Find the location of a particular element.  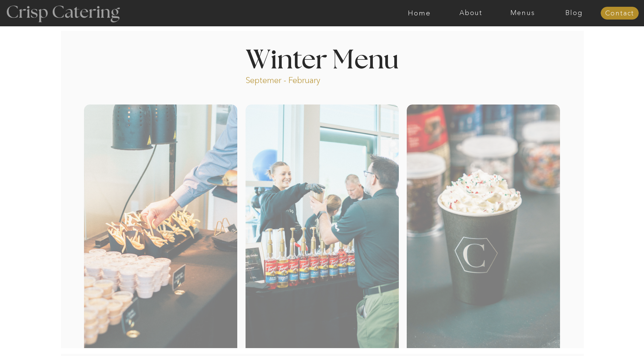

a: About is located at coordinates (471, 13).